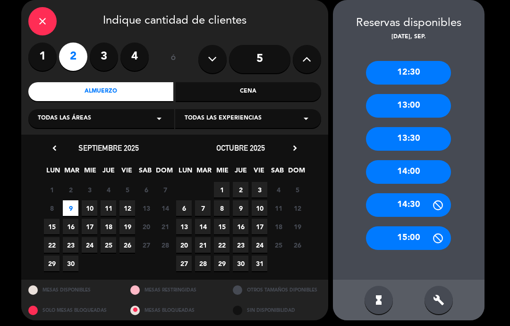 This screenshot has height=326, width=510. What do you see at coordinates (43, 21) in the screenshot?
I see `i: close` at bounding box center [43, 21].